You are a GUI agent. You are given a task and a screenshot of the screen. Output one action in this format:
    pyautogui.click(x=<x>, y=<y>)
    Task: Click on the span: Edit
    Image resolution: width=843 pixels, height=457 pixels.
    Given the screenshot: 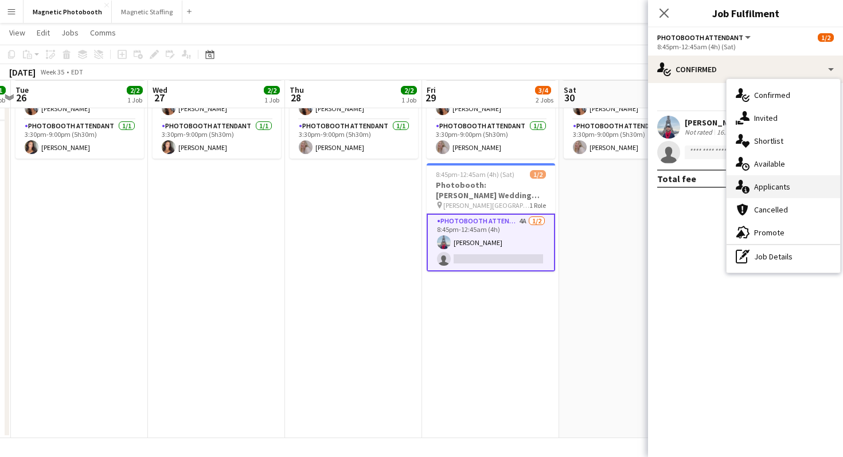 What is the action you would take?
    pyautogui.click(x=43, y=33)
    